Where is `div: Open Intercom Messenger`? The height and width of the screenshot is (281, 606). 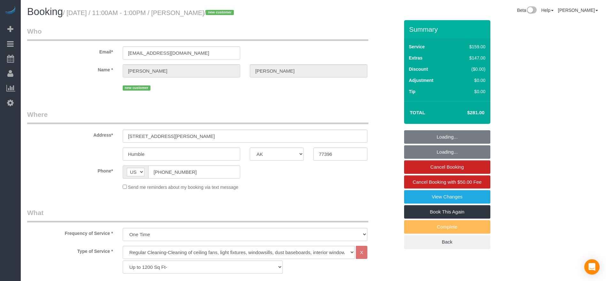 div: Open Intercom Messenger is located at coordinates (592, 267).